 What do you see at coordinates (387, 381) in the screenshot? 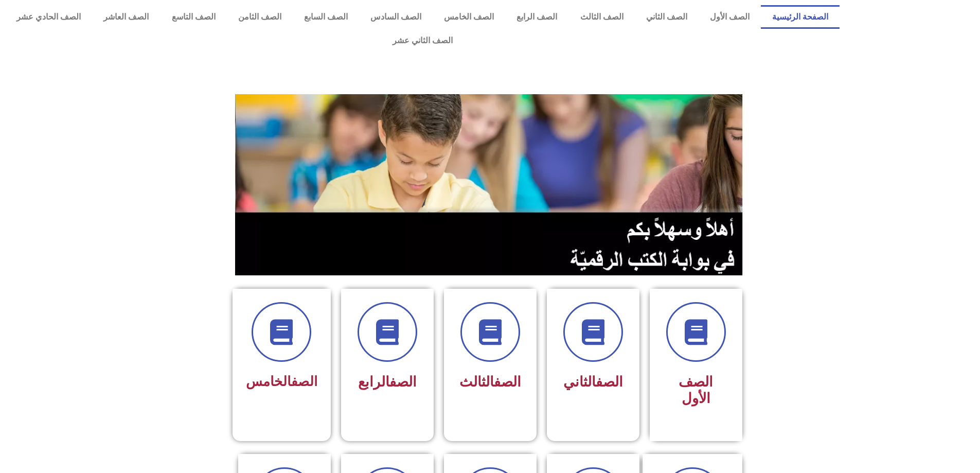
I see `span: الرابع` at bounding box center [387, 381].